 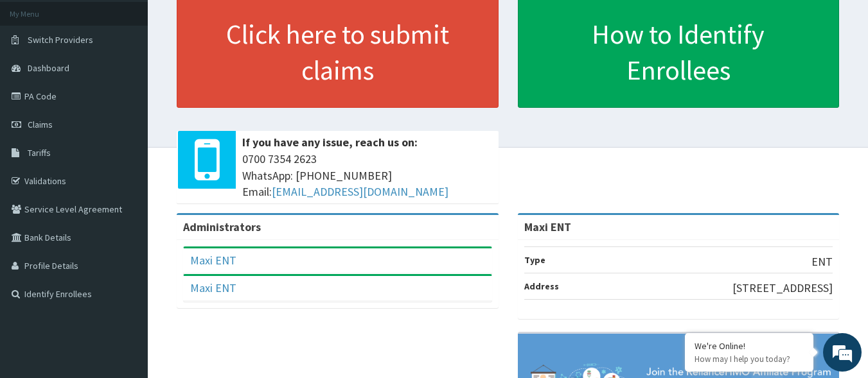 What do you see at coordinates (39, 152) in the screenshot?
I see `span: Tariffs` at bounding box center [39, 152].